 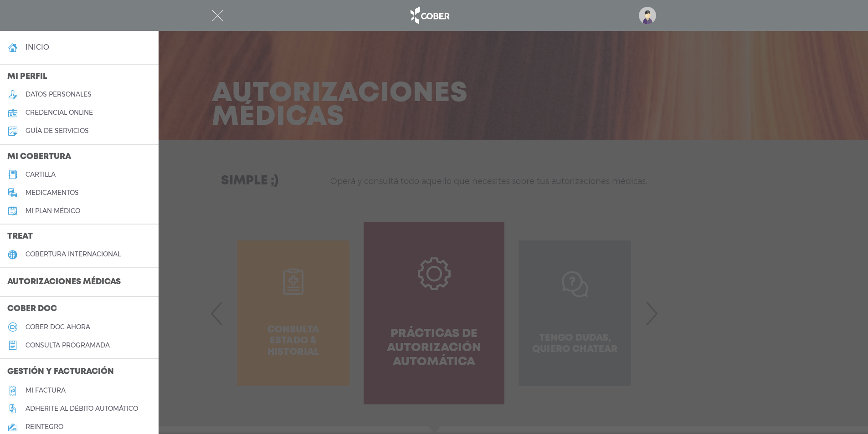 What do you see at coordinates (44, 427) in the screenshot?
I see `h5: reintegro` at bounding box center [44, 427].